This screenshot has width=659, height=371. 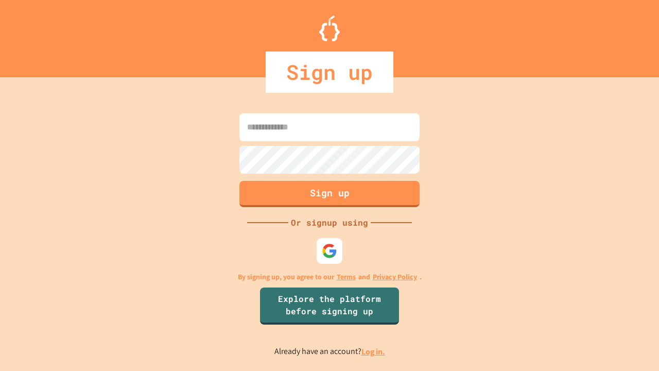 I want to click on img: Logo.svg, so click(x=330, y=28).